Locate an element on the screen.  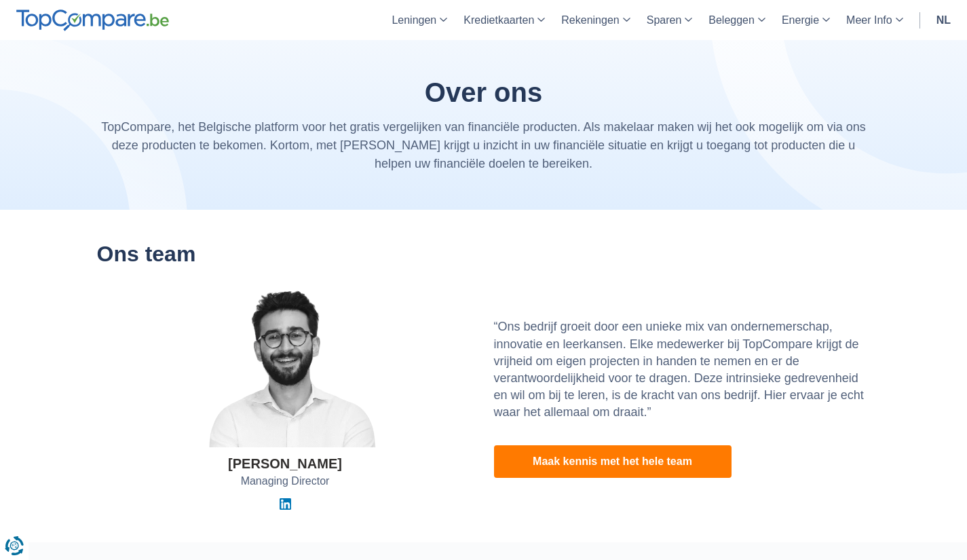
p: TopCompare, het Belgische platform voor het gratis vergelijken van financiële producten. Als make... is located at coordinates (484, 145).